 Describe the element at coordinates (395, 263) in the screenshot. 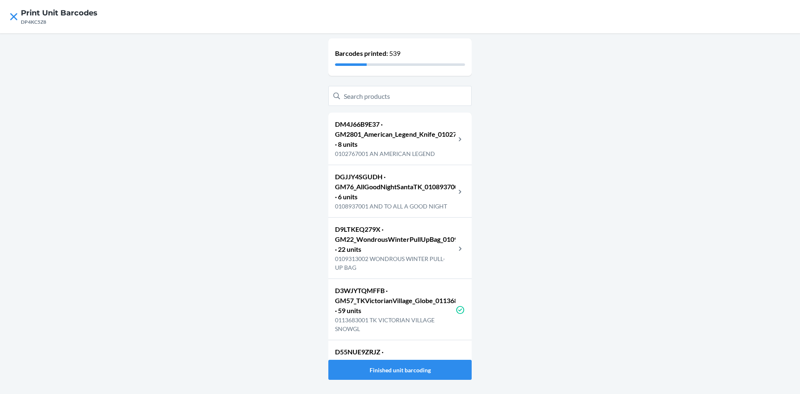

I see `p: 0109313002 WONDROUS WINTER PULL-UP BAG` at that location.